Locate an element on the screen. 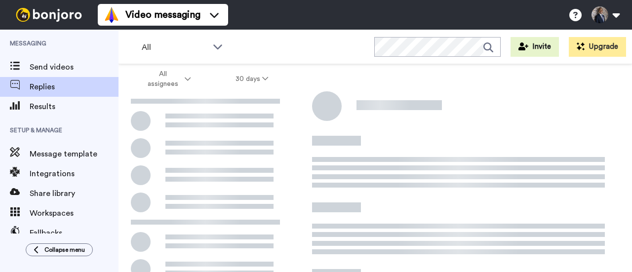 Image resolution: width=632 pixels, height=272 pixels. span: Message template is located at coordinates (74, 154).